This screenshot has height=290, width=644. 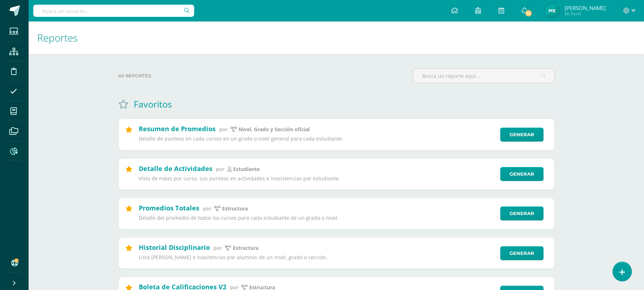 I want to click on h2: Promedios Totales, so click(x=169, y=207).